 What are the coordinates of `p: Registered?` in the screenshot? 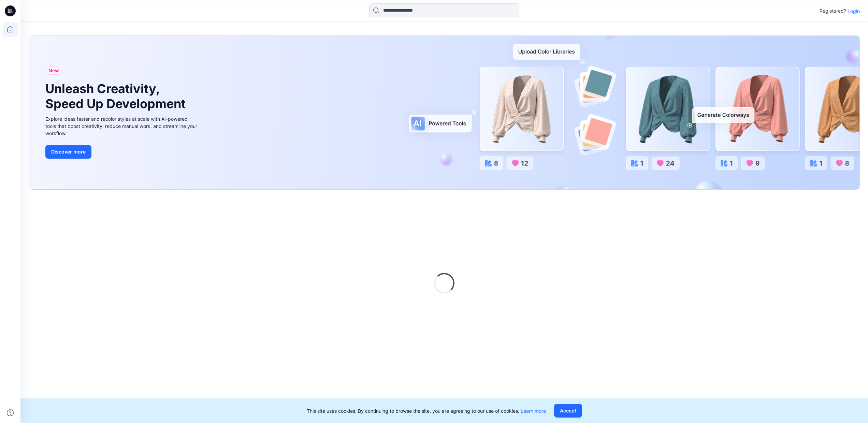 It's located at (833, 11).